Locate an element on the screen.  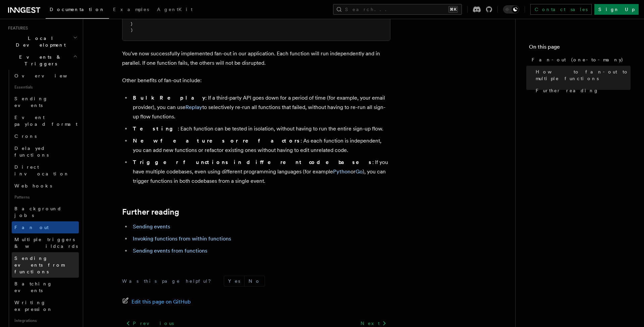
span: Events & Triggers is located at coordinates (39, 60).